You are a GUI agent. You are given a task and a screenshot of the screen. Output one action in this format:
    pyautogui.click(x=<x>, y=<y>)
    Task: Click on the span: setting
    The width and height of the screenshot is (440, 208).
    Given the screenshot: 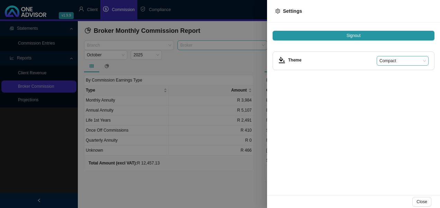 What is the action you would take?
    pyautogui.click(x=278, y=11)
    